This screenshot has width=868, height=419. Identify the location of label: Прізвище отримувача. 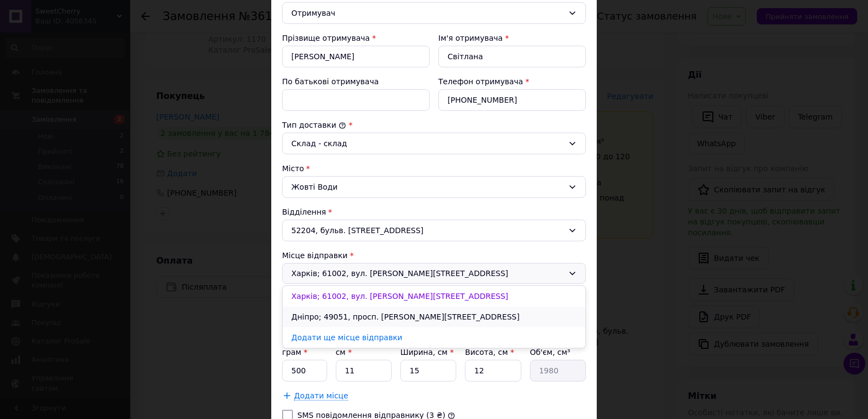
(326, 38).